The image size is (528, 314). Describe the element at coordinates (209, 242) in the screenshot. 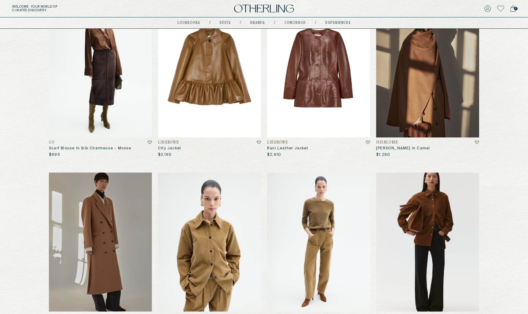

I see `img: Corduroy Overshirt - Camel` at that location.